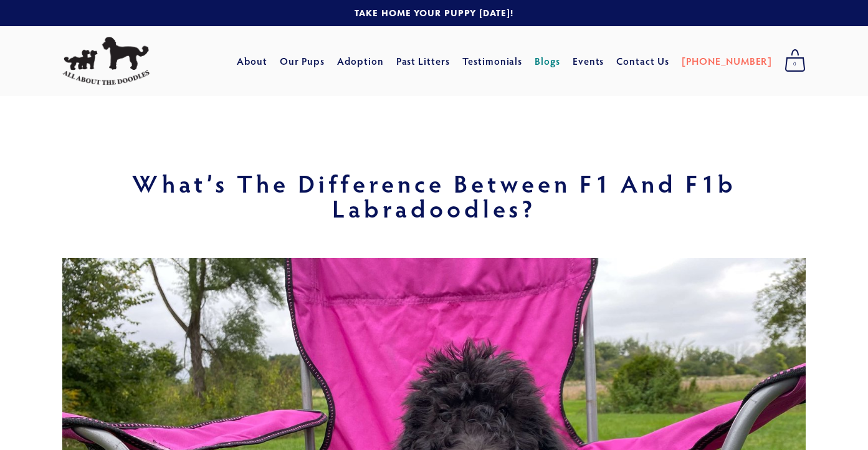 The image size is (868, 450). I want to click on a: 0 items in cart, so click(795, 61).